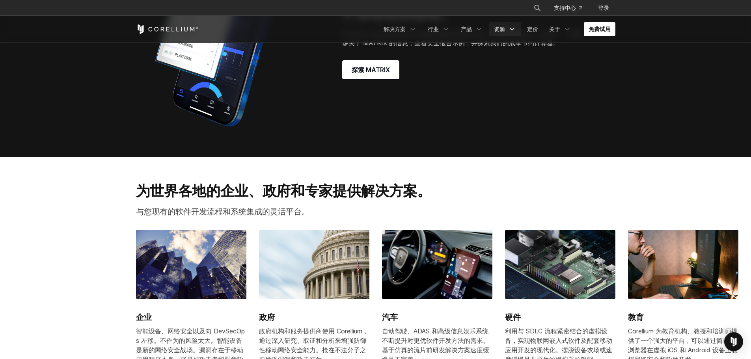  Describe the element at coordinates (267, 317) in the screenshot. I see `font: 政府` at that location.